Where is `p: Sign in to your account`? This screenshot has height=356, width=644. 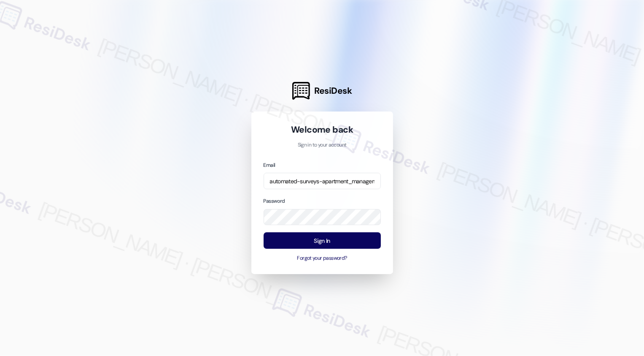
p: Sign in to your account is located at coordinates (322, 145).